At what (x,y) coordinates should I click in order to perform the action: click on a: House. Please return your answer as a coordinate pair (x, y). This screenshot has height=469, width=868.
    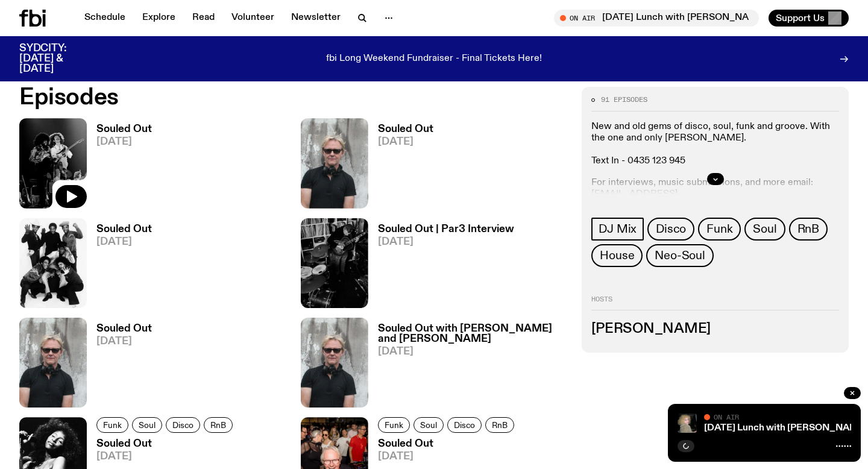
    Looking at the image, I should click on (617, 256).